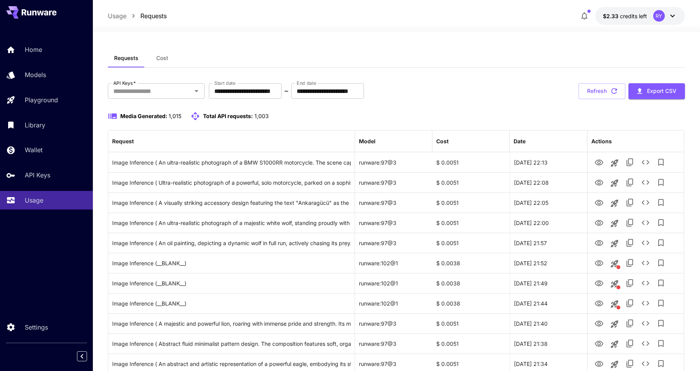  I want to click on div: $2.32606, so click(625, 16).